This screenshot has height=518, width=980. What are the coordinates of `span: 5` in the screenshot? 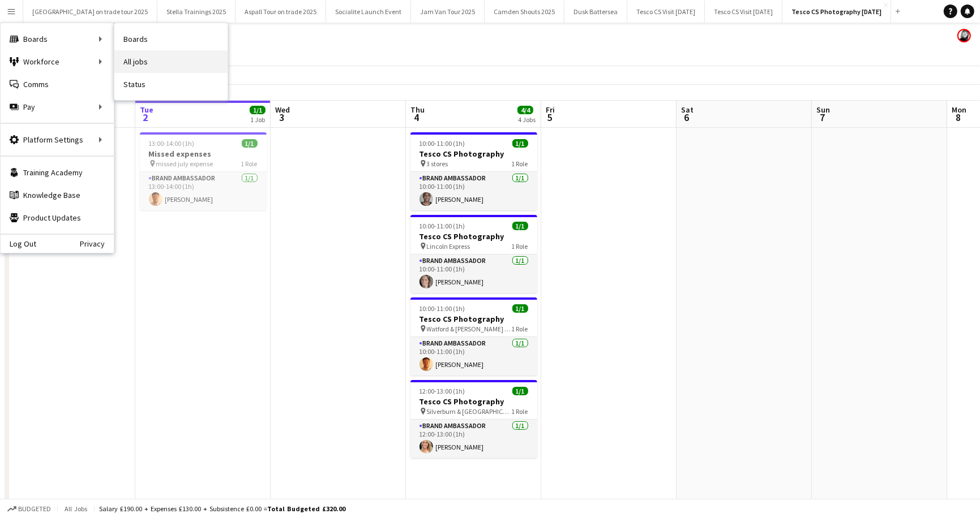 It's located at (549, 117).